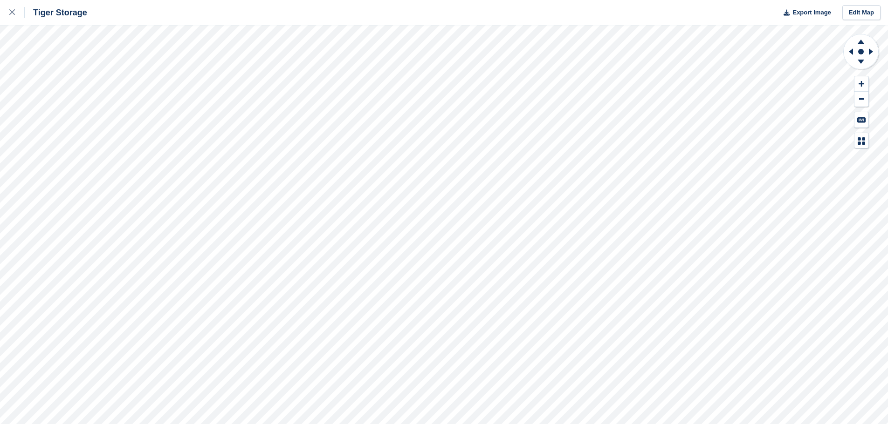  Describe the element at coordinates (861, 13) in the screenshot. I see `a: Edit Map` at that location.